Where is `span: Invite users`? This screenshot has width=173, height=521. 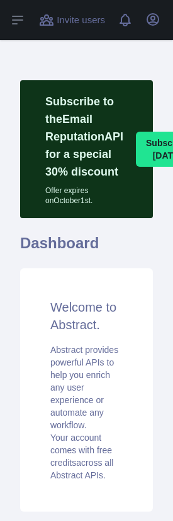 span: Invite users is located at coordinates (80, 20).